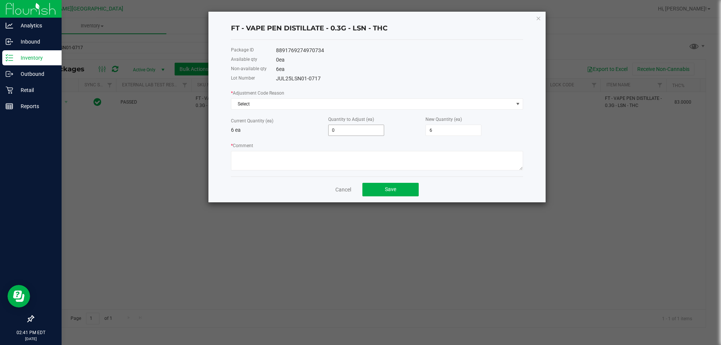 The height and width of the screenshot is (345, 721). I want to click on p: Retail, so click(36, 90).